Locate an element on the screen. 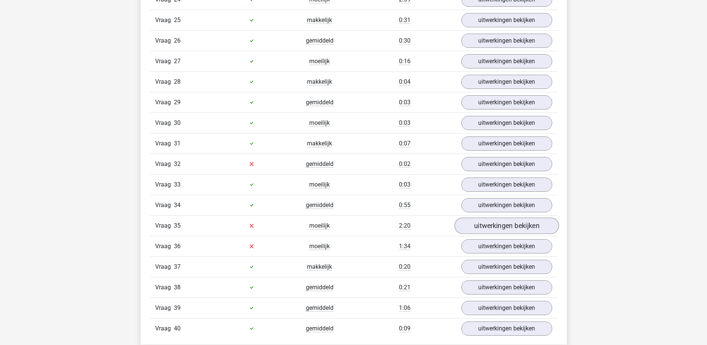 The width and height of the screenshot is (707, 345). span: 0:02 is located at coordinates (404, 164).